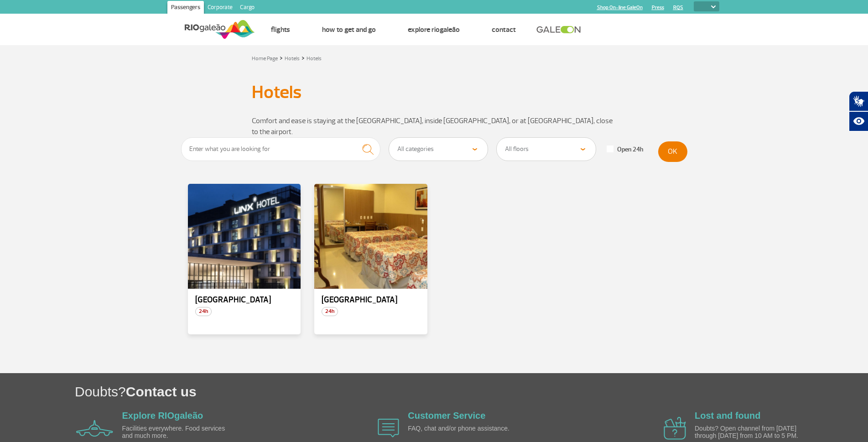  I want to click on button: OK, so click(673, 151).